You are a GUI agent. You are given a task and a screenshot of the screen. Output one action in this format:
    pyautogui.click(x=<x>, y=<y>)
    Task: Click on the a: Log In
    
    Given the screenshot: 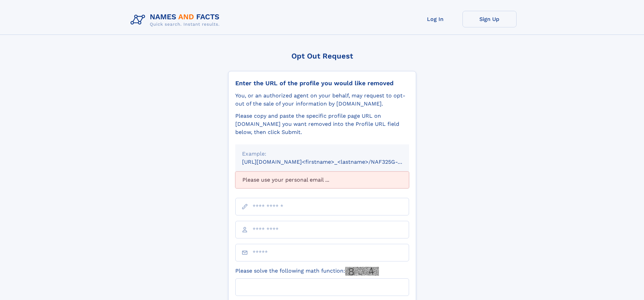 What is the action you would take?
    pyautogui.click(x=435, y=19)
    